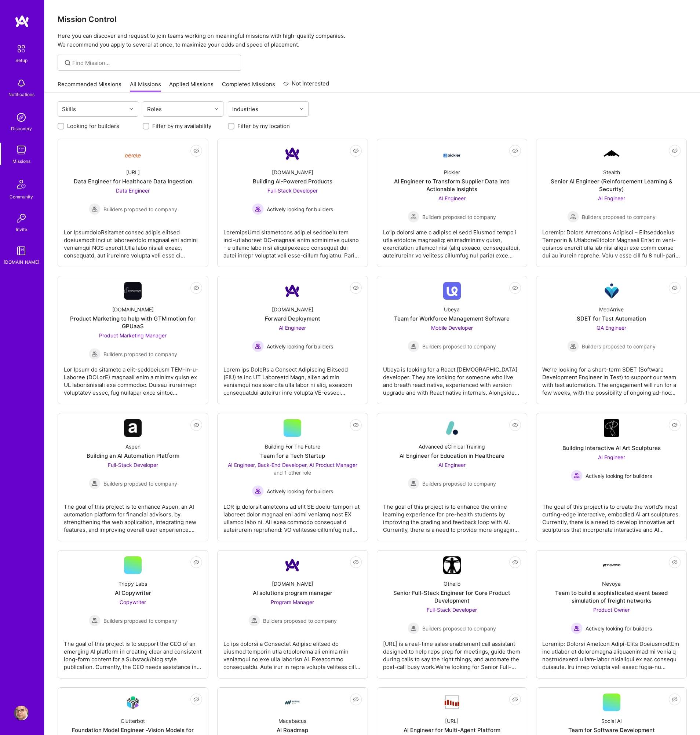 This screenshot has width=700, height=735. Describe the element at coordinates (68, 62) in the screenshot. I see `i: icon SearchGrey` at that location.